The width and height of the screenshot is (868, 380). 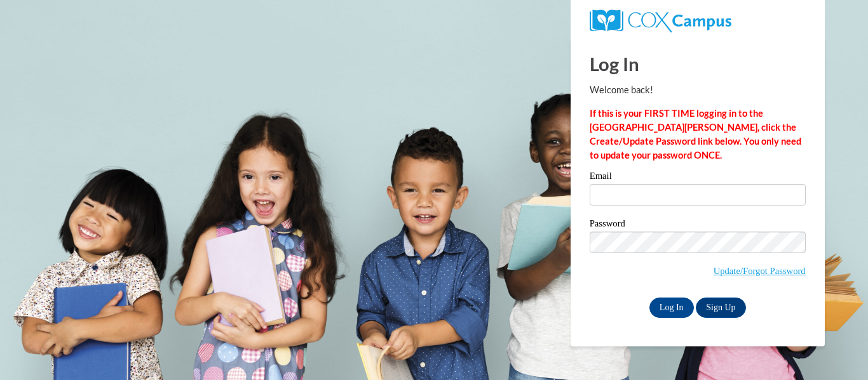 I want to click on label: Email, so click(x=698, y=177).